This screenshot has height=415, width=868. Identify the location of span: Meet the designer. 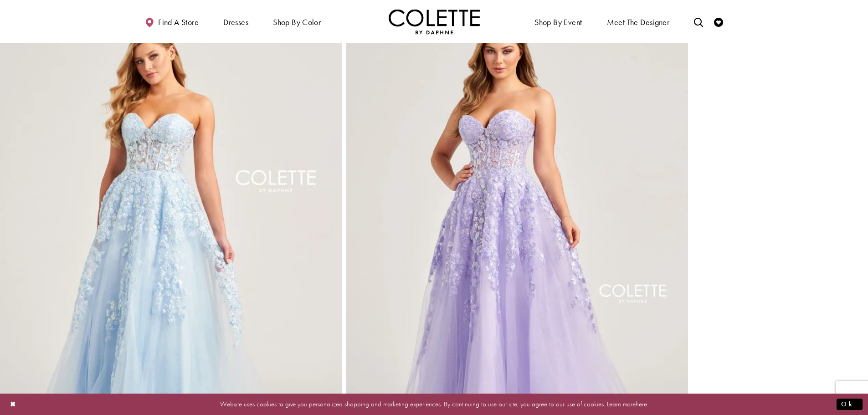
(639, 22).